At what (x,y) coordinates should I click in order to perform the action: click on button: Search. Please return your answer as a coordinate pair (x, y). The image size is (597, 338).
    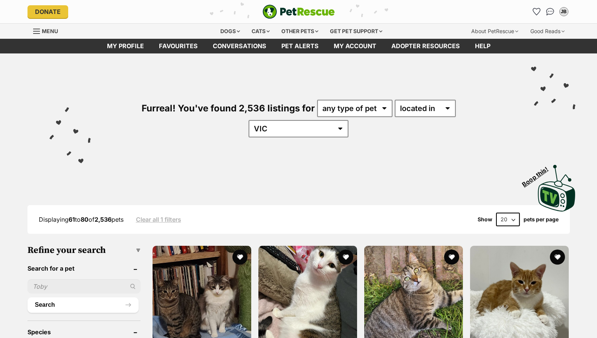
    Looking at the image, I should click on (83, 305).